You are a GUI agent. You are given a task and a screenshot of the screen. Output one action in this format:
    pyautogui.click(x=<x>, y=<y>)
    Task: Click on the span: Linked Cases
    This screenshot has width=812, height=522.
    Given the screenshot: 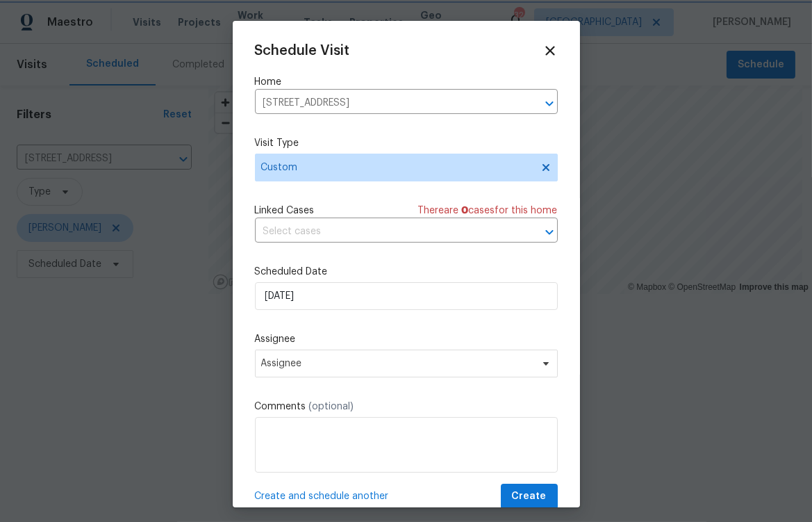 What is the action you would take?
    pyautogui.click(x=285, y=210)
    